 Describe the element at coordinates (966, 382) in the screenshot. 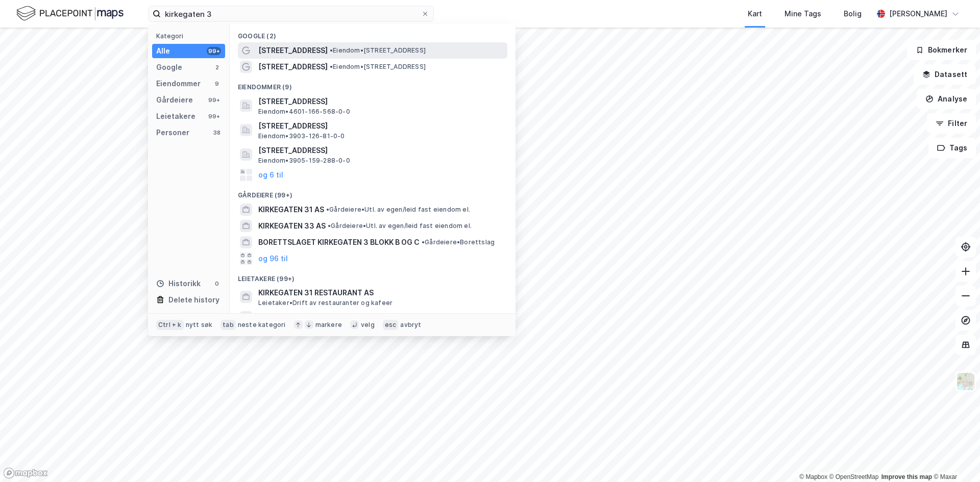

I see `img: Z` at that location.